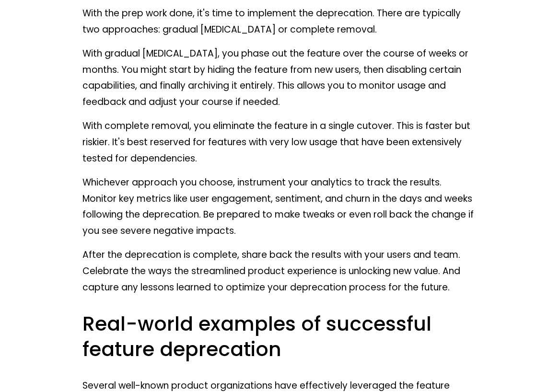 This screenshot has width=560, height=392. I want to click on p: With complete removal, you eliminate the feature in a single cutover. This is faster but riskier...., so click(280, 143).